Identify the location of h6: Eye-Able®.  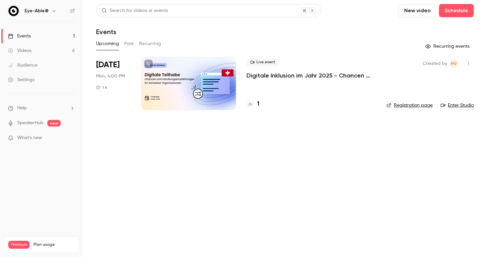
(36, 11).